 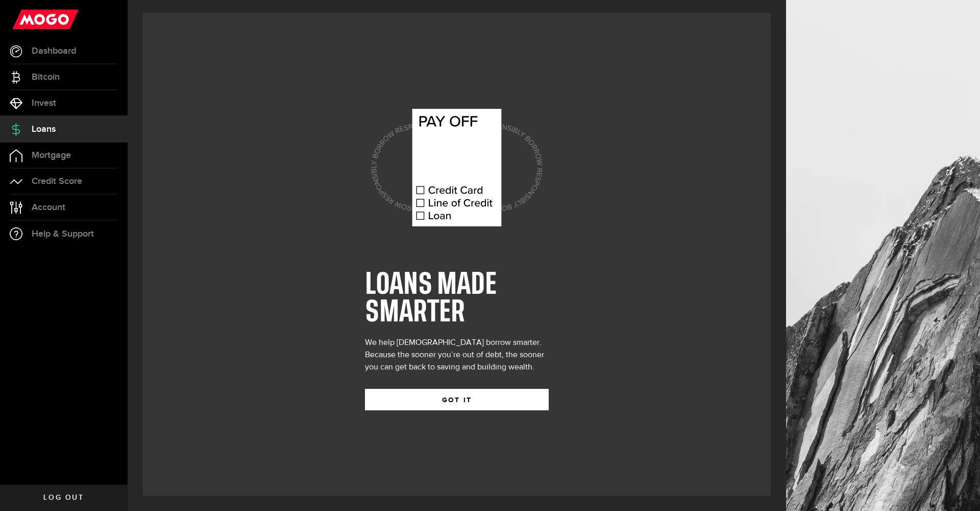 I want to click on span: Credit Score, so click(x=57, y=181).